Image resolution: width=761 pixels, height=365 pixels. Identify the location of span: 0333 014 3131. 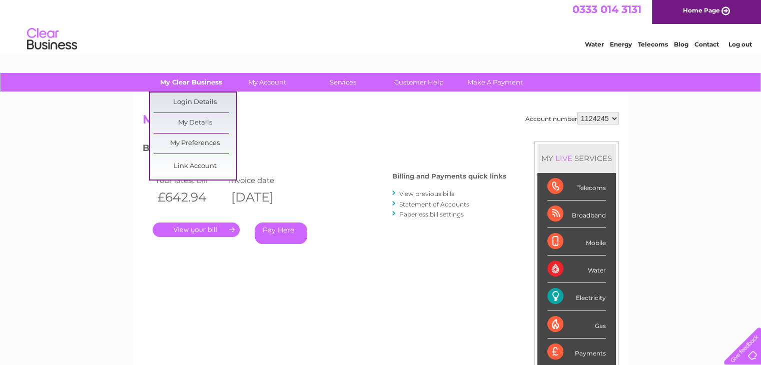
(607, 11).